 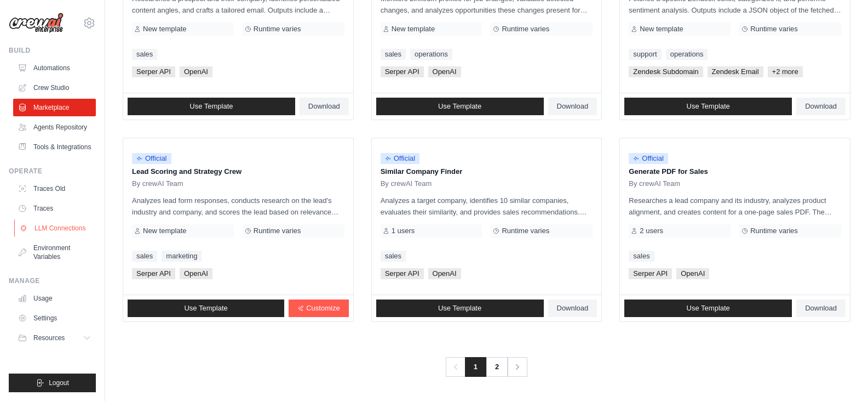 I want to click on a: Automations, so click(x=54, y=68).